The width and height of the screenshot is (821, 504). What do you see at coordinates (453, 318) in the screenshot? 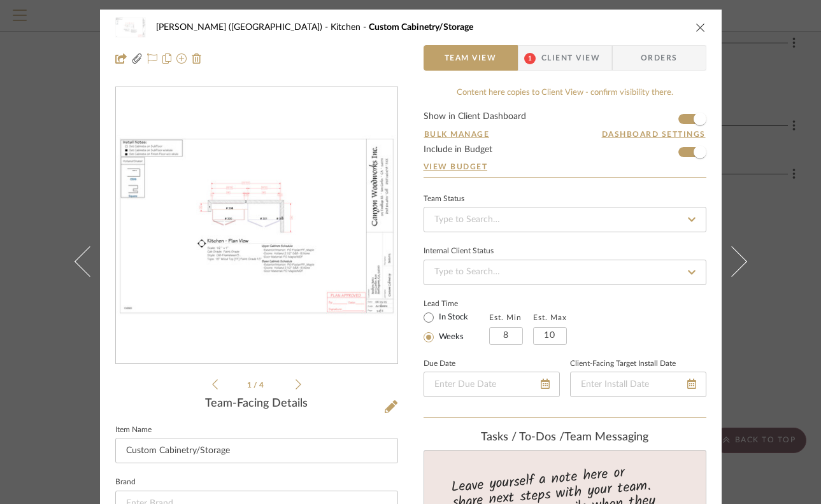
I see `label: In Stock` at bounding box center [453, 318].